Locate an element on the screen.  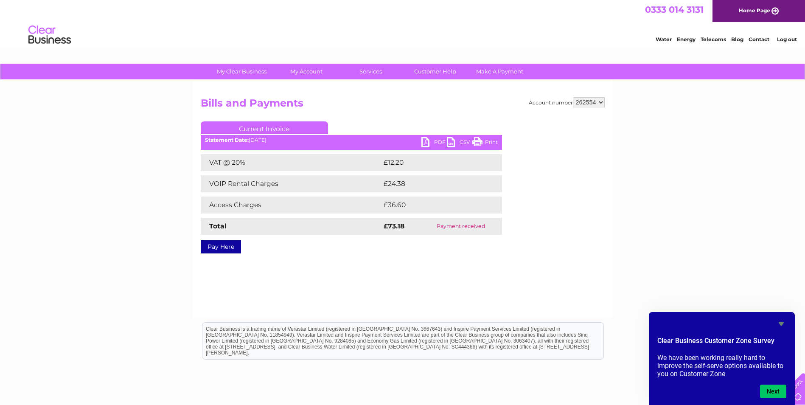
strong: Total is located at coordinates (218, 226).